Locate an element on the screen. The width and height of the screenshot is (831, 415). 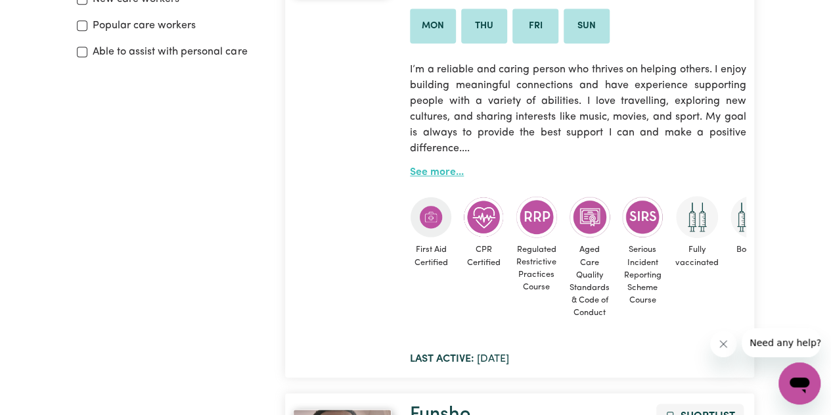
img: CS Academy: Regulated Restrictive Practices course completed is located at coordinates (537, 216).